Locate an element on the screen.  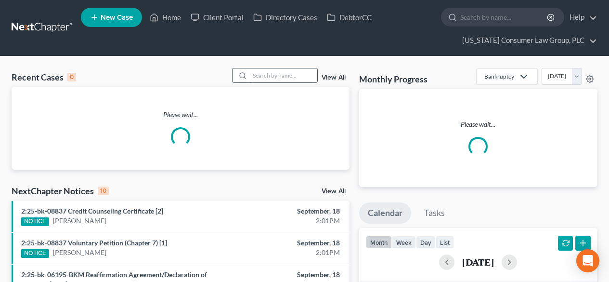
a: Directory Cases is located at coordinates (285, 17).